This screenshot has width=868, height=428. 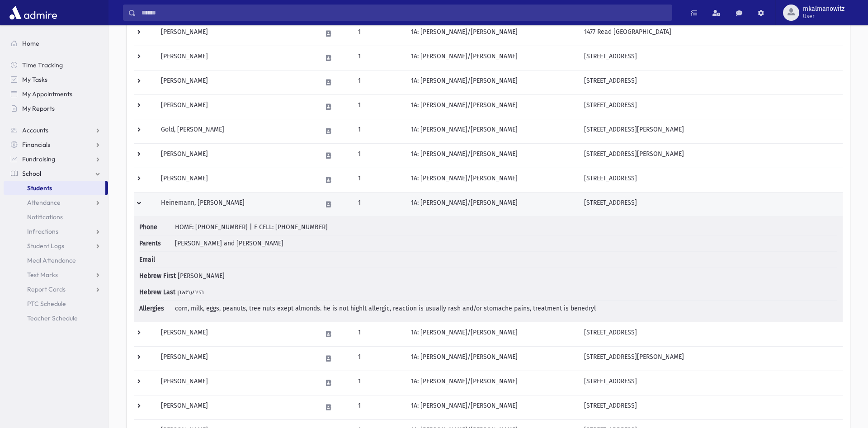 What do you see at coordinates (55, 159) in the screenshot?
I see `a: Fundraising` at bounding box center [55, 159].